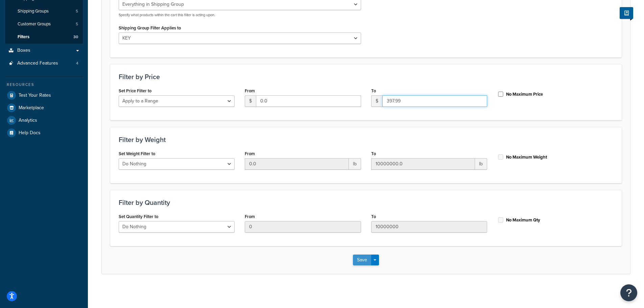  I want to click on li: Analytics, so click(44, 120).